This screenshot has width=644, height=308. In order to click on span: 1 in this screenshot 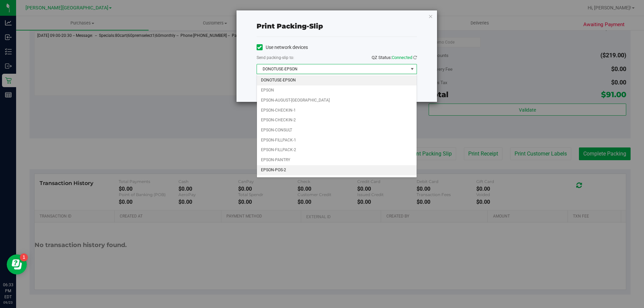, I will do `click(4, 4)`.